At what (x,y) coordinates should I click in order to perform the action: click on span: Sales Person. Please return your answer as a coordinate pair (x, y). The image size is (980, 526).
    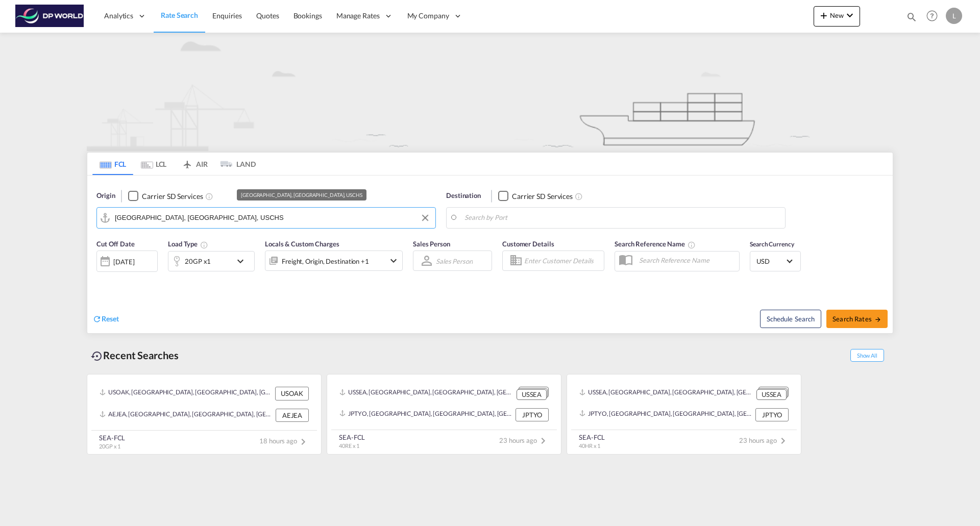
    Looking at the image, I should click on (431, 244).